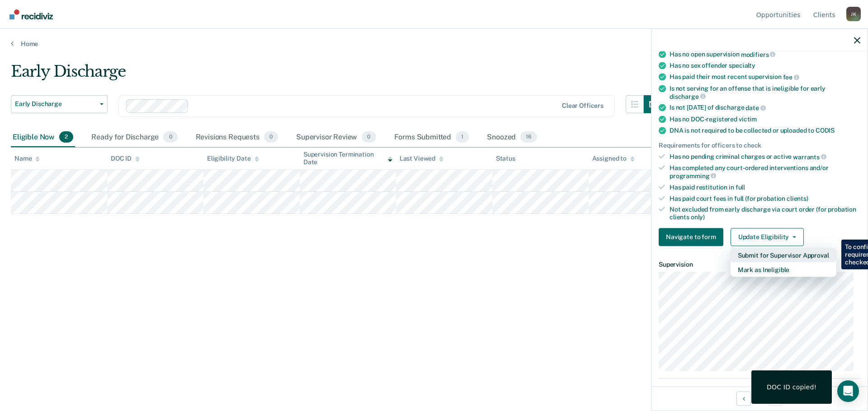 This screenshot has width=868, height=411. What do you see at coordinates (434, 43) in the screenshot?
I see `a: Home` at bounding box center [434, 43].